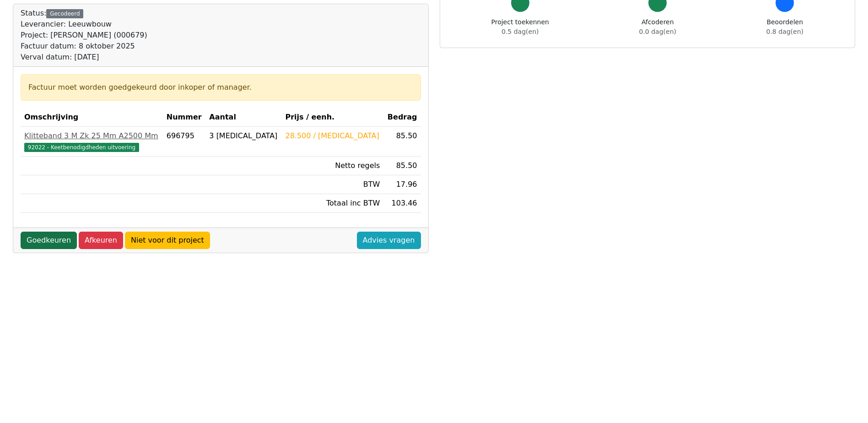 This screenshot has height=423, width=868. What do you see at coordinates (167, 240) in the screenshot?
I see `a: Niet voor dit project` at bounding box center [167, 240].